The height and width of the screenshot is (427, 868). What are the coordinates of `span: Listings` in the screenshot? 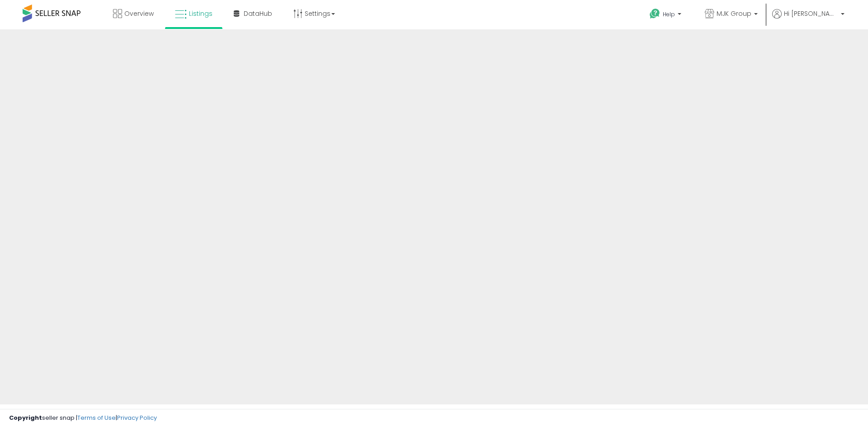 It's located at (201, 14).